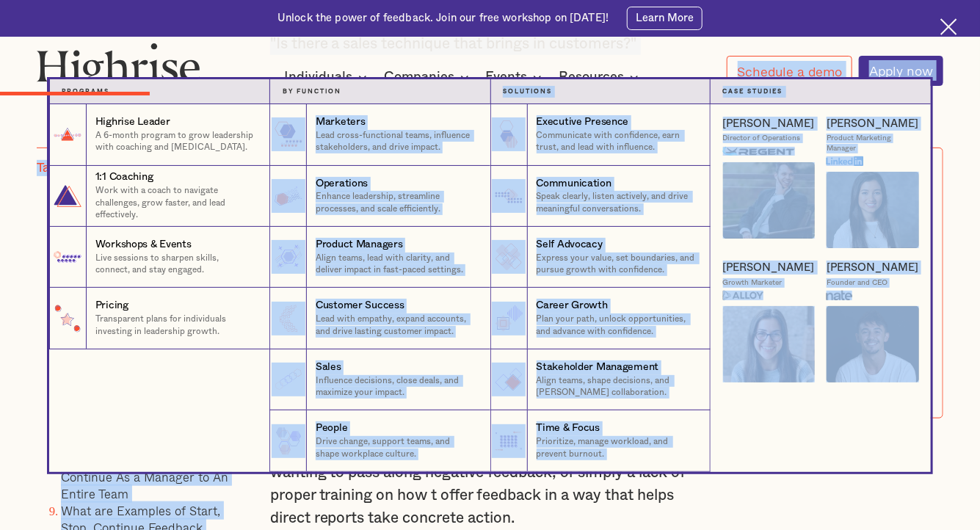 The width and height of the screenshot is (980, 530). I want to click on strong: by function, so click(312, 91).